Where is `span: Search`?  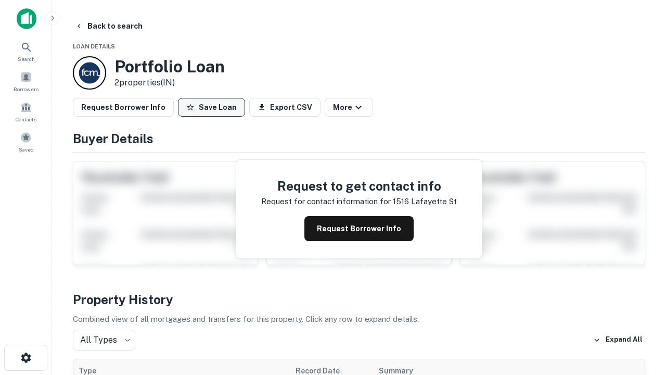 span: Search is located at coordinates (26, 59).